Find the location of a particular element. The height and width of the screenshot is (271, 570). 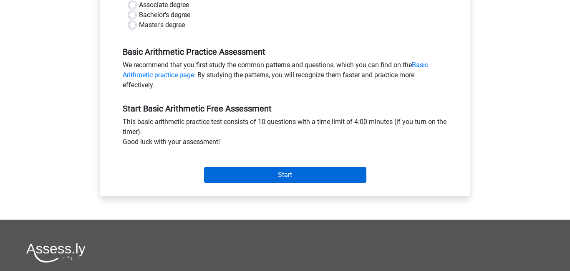

div: This basic arithmetic practice test consists of 10 questions with a time limit of 4:00 minutes (i... is located at coordinates (285, 133).